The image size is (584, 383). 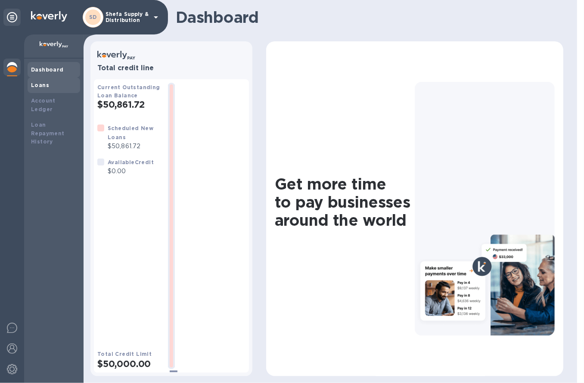 What do you see at coordinates (171, 68) in the screenshot?
I see `h3: Total credit line` at bounding box center [171, 68].